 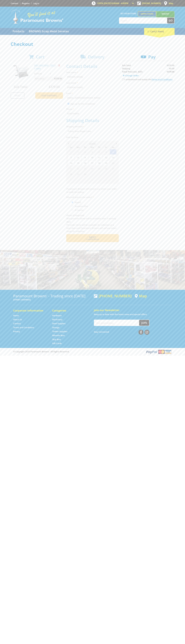 What do you see at coordinates (171, 65) in the screenshot?
I see `span: $379.00` at bounding box center [171, 65].